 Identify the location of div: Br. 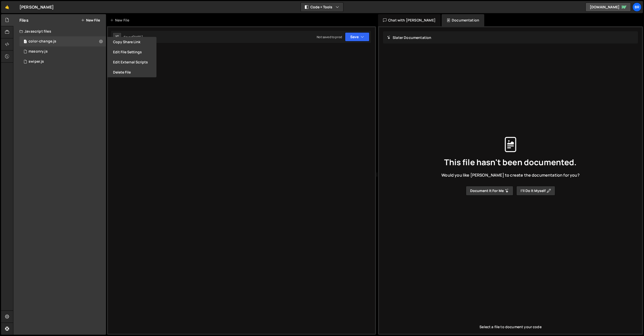
(637, 7).